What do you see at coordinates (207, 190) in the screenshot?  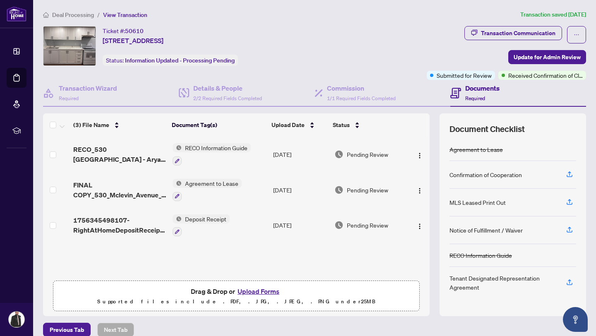 I see `button: Status IconAgreement to Lease` at bounding box center [207, 190].